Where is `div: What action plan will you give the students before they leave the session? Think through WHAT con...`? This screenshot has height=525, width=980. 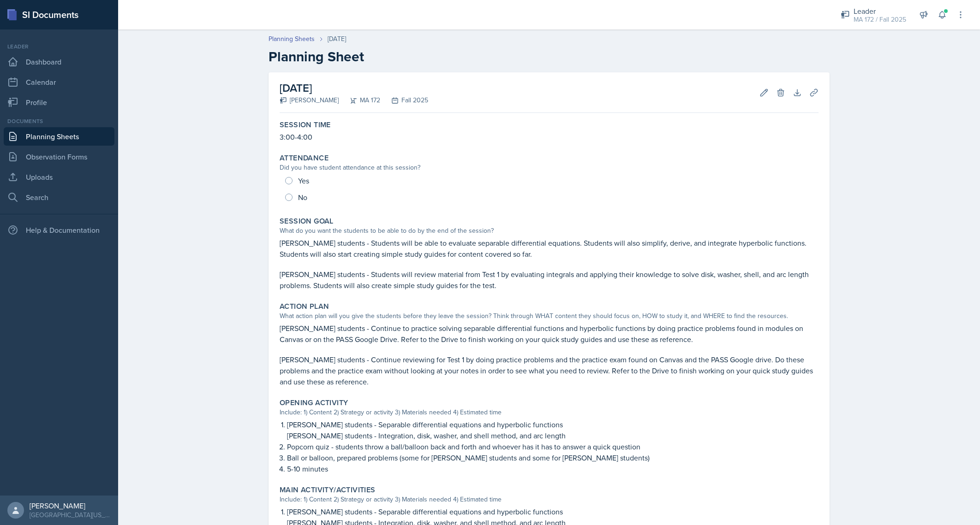
div: What action plan will you give the students before they leave the session? Think through WHAT con... is located at coordinates (549, 316).